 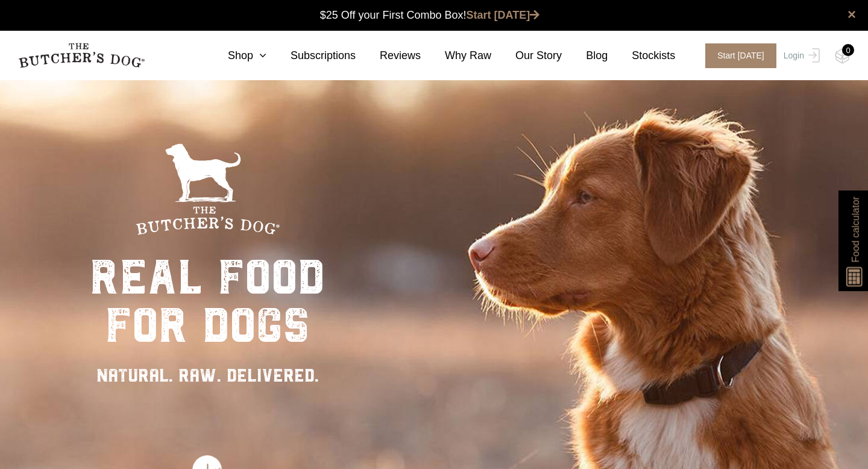 What do you see at coordinates (851, 15) in the screenshot?
I see `a: close` at bounding box center [851, 15].